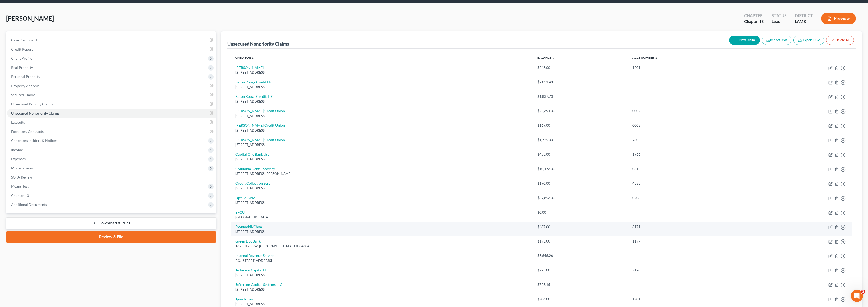 The width and height of the screenshot is (868, 307). Describe the element at coordinates (581, 183) in the screenshot. I see `div: $190.00` at that location.